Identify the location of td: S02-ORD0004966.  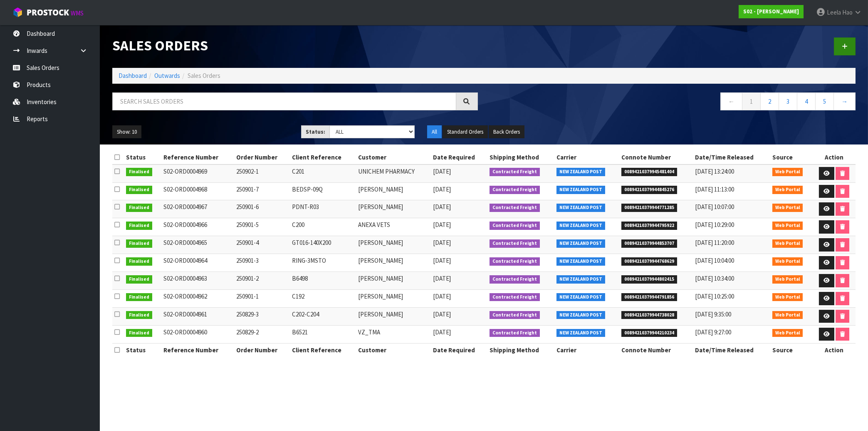
(197, 227).